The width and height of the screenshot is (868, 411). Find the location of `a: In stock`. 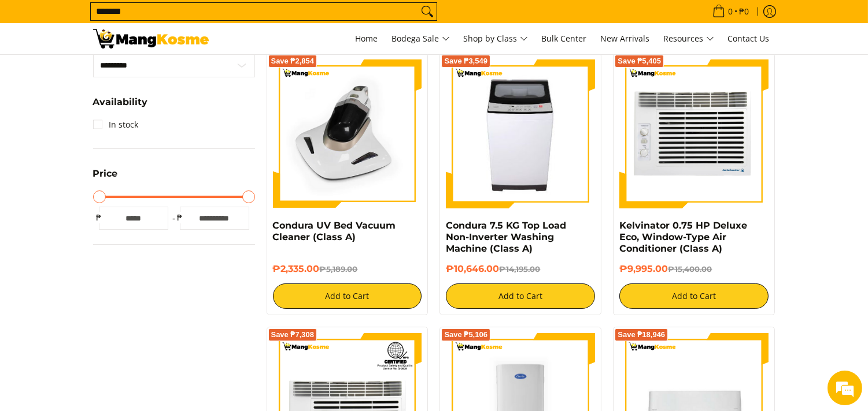

a: In stock is located at coordinates (115, 125).